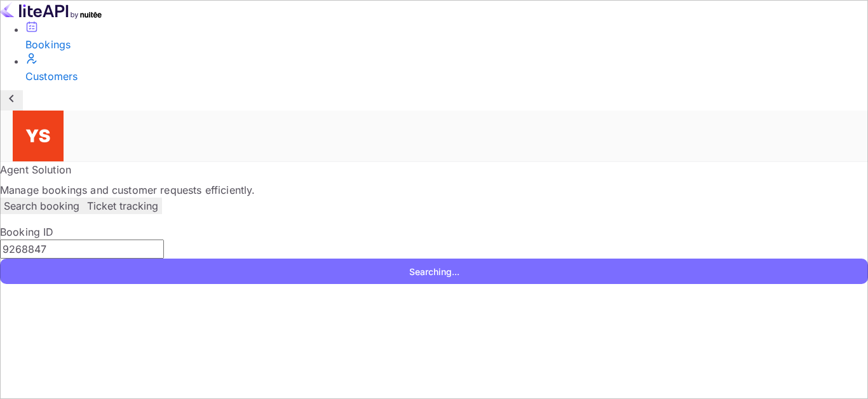 Image resolution: width=868 pixels, height=399 pixels. I want to click on p: Ticket tracking, so click(122, 206).